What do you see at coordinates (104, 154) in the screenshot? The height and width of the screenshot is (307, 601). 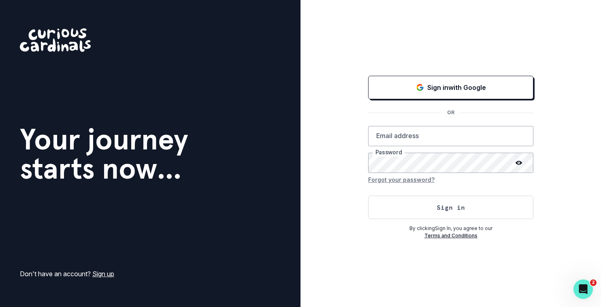 I see `h1: Your journey starts now...` at bounding box center [104, 154].